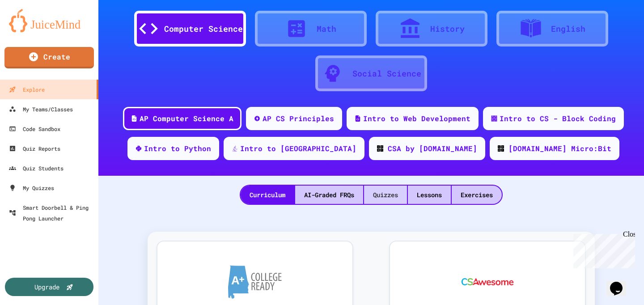 The image size is (644, 305). Describe the element at coordinates (298, 118) in the screenshot. I see `div: AP CS Principles` at that location.